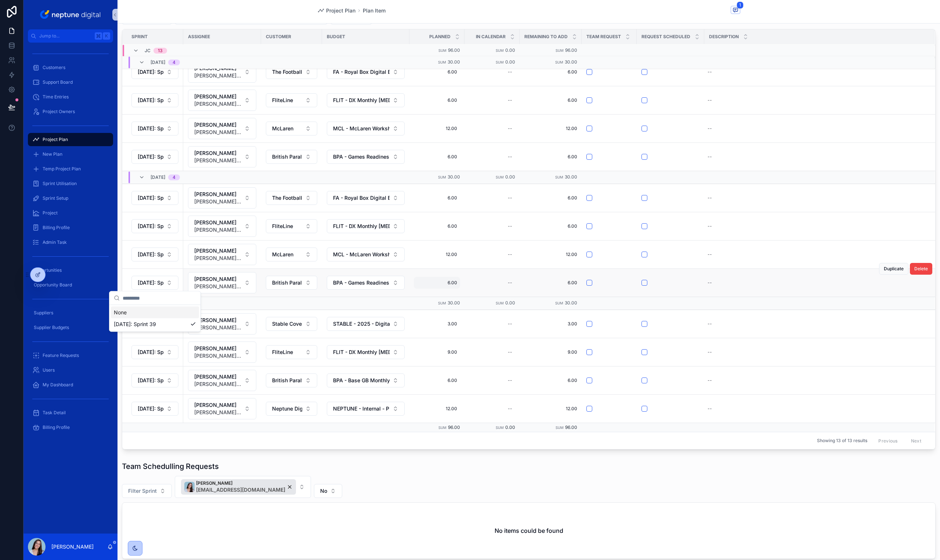 Image resolution: width=940 pixels, height=560 pixels. I want to click on span: McLaren, so click(283, 128).